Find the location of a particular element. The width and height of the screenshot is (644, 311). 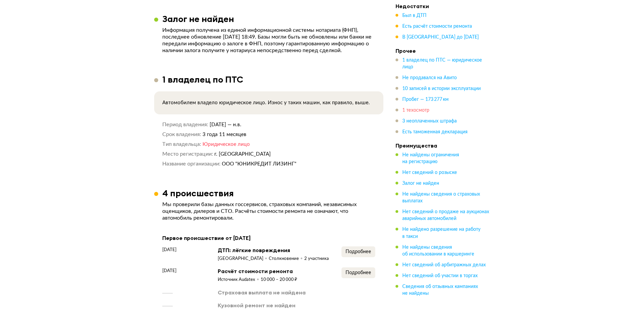

span: Был в ДТП is located at coordinates (415, 15).